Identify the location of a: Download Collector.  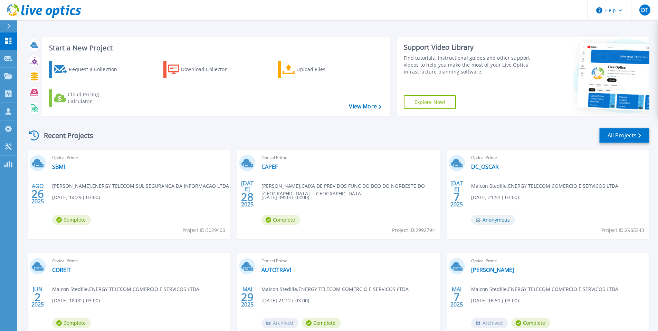
(202, 69).